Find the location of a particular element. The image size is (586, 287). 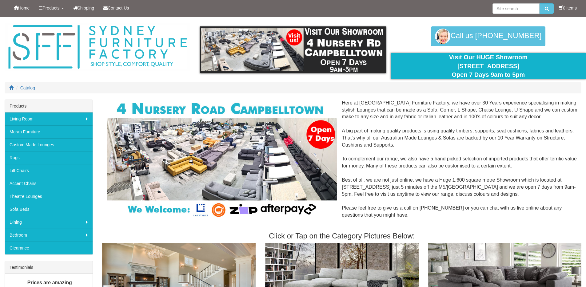

a: Home is located at coordinates (22, 8).